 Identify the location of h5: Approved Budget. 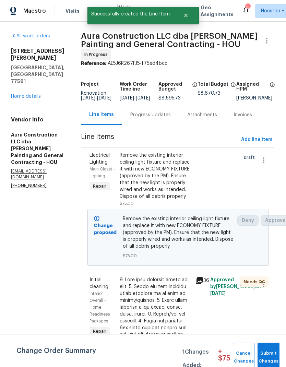
(174, 87).